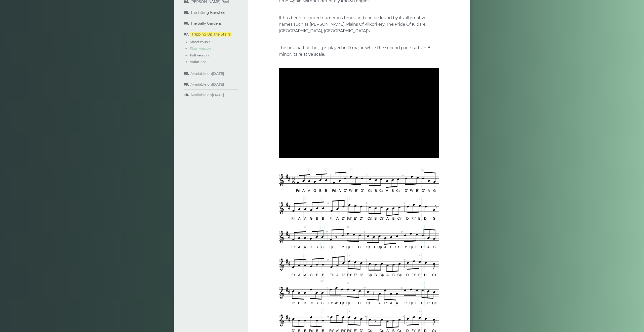  I want to click on a: Variations, so click(198, 61).